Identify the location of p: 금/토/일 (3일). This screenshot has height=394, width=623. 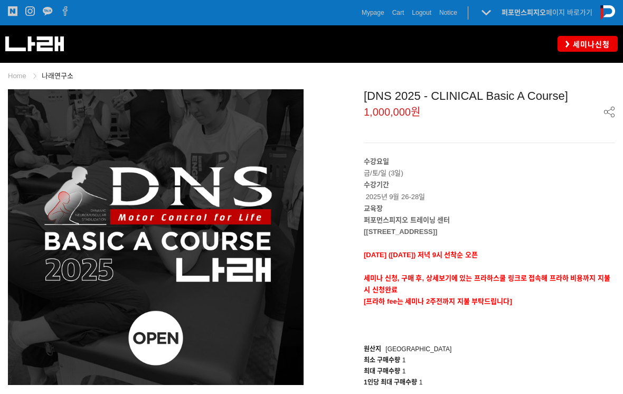
(490, 167).